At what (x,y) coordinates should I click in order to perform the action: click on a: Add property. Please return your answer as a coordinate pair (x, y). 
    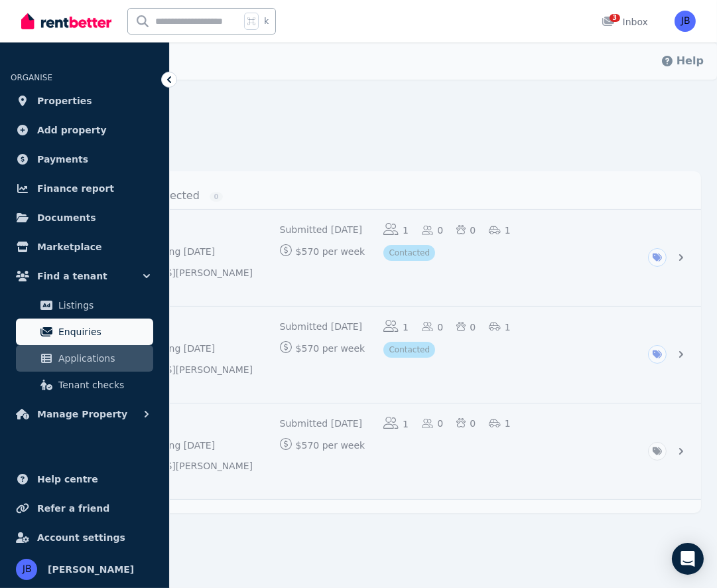
    Looking at the image, I should click on (84, 130).